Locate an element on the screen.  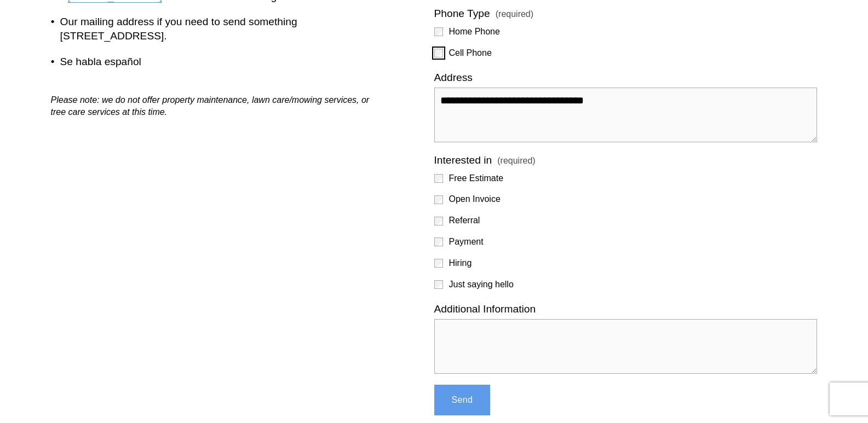
input: Referral is located at coordinates (439, 221).